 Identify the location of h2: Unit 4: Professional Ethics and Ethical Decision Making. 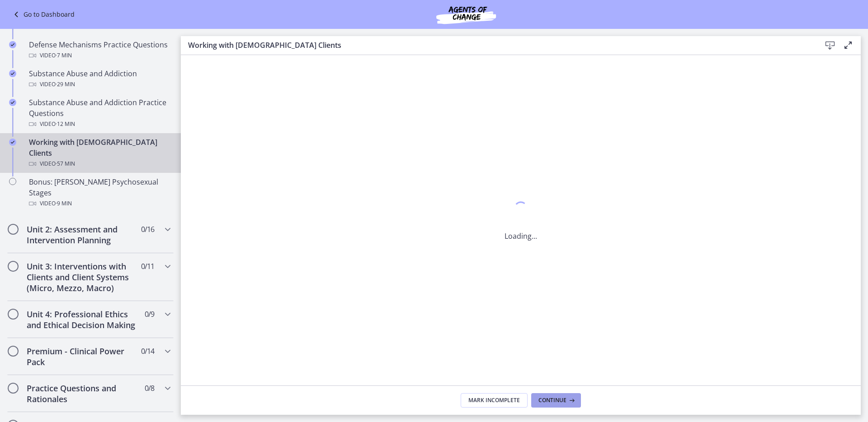
(82, 320).